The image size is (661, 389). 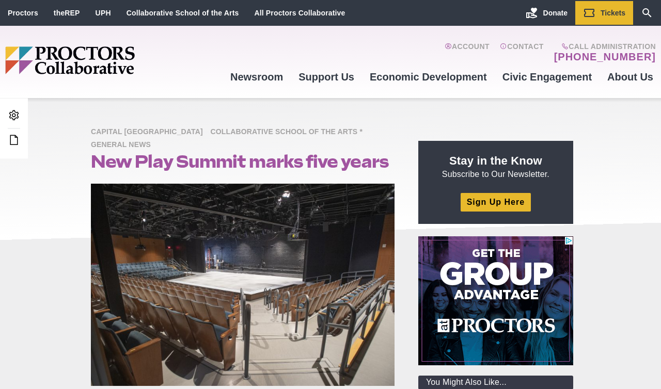 I want to click on a: Tickets, so click(x=604, y=13).